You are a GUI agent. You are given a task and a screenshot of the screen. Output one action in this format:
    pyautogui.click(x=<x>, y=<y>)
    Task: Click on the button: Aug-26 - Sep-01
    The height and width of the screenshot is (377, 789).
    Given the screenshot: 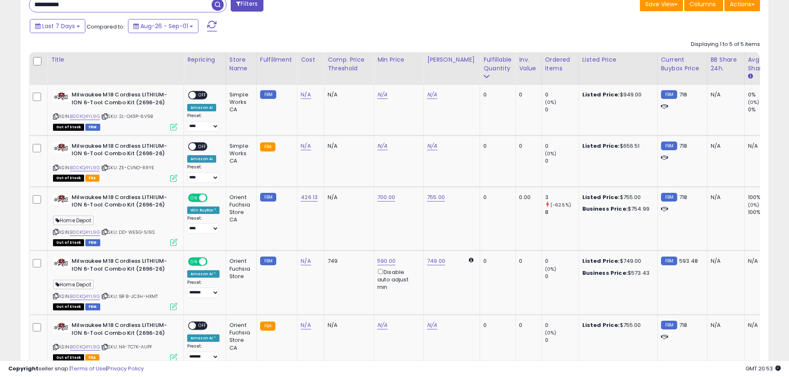 What is the action you would take?
    pyautogui.click(x=163, y=26)
    